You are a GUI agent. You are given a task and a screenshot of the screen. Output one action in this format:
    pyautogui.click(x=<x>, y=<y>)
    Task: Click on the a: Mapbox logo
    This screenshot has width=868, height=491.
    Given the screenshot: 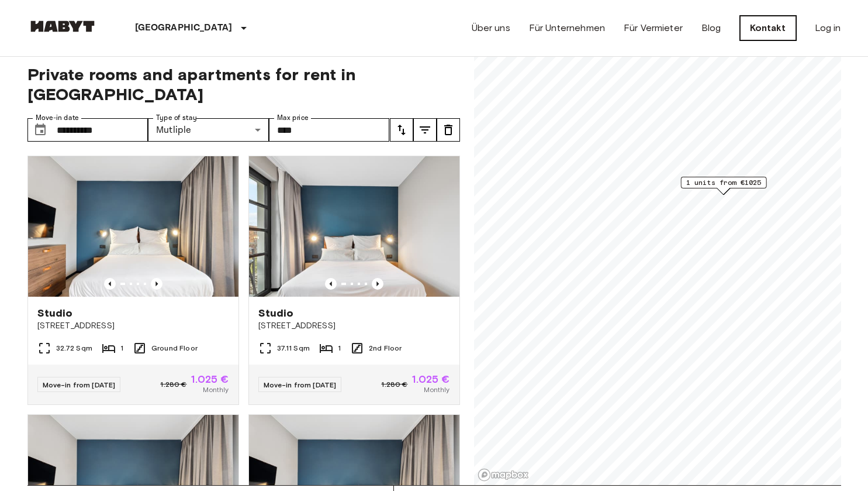 What is the action you would take?
    pyautogui.click(x=503, y=475)
    